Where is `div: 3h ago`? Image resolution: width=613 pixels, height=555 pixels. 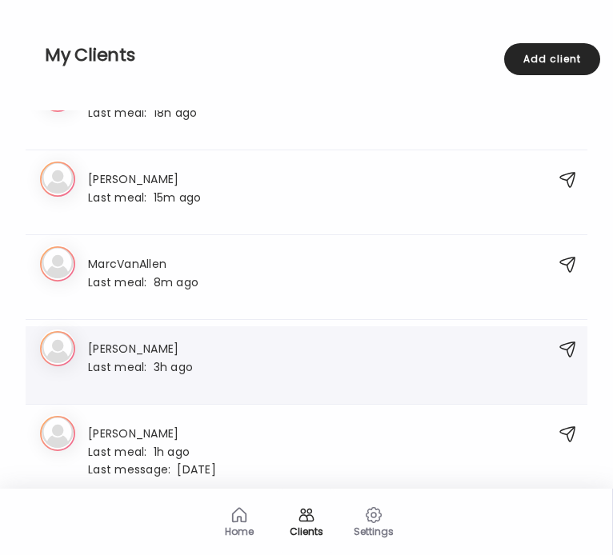 div: 3h ago is located at coordinates (140, 366).